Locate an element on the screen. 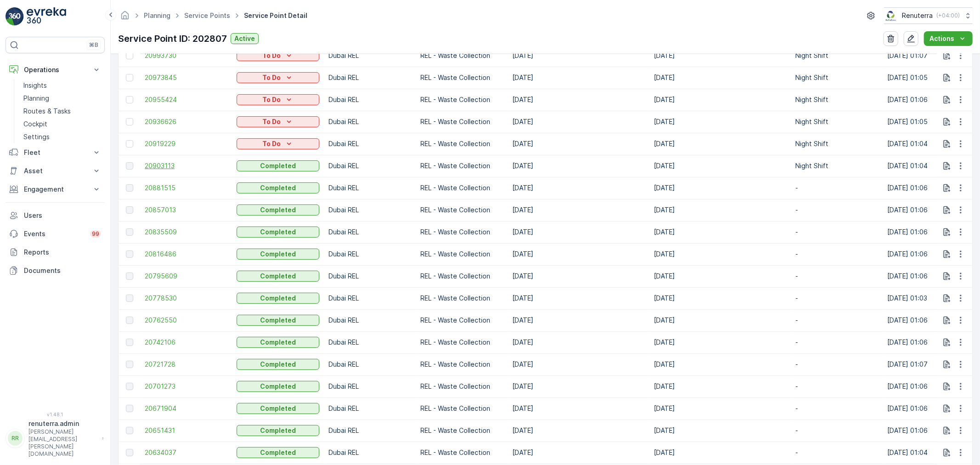 The image size is (980, 465). span: 20651431 is located at coordinates (186, 431).